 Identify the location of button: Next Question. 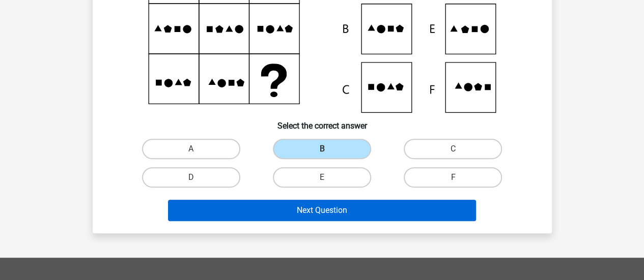
(322, 210).